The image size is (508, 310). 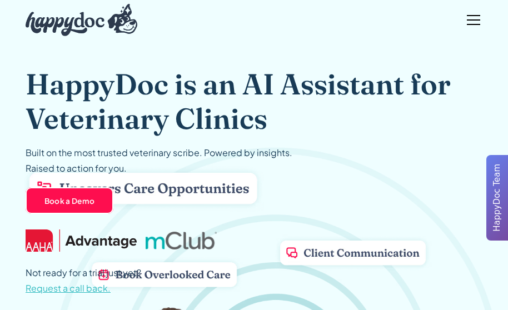 What do you see at coordinates (68, 288) in the screenshot?
I see `span: Request a call back.` at bounding box center [68, 288].